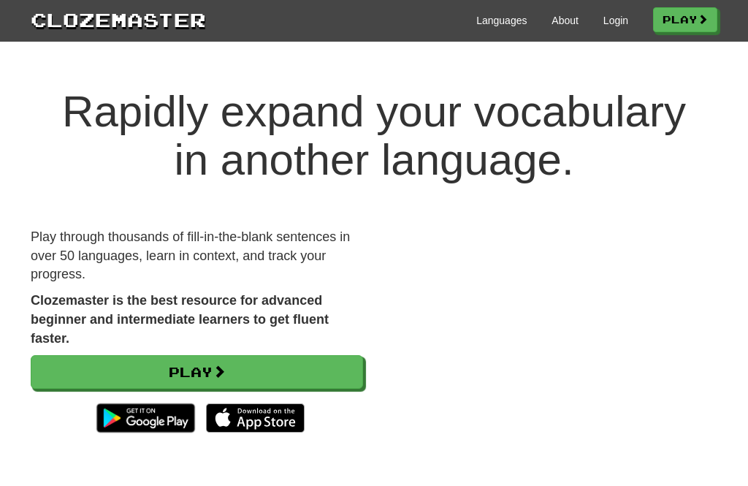 This screenshot has width=748, height=486. What do you see at coordinates (180, 318) in the screenshot?
I see `strong: Clozemaster is the best resource for advanced beginner and intermediate learners to get fluent fa...` at bounding box center [180, 318].